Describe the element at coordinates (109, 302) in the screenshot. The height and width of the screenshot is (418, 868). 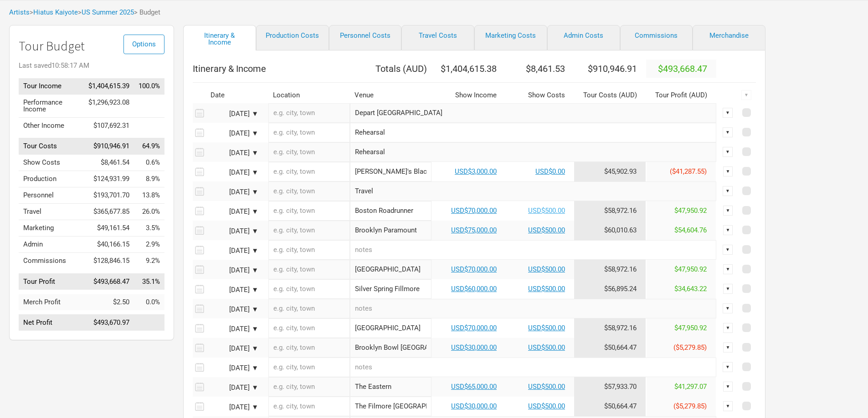
I see `td: $2.50` at that location.